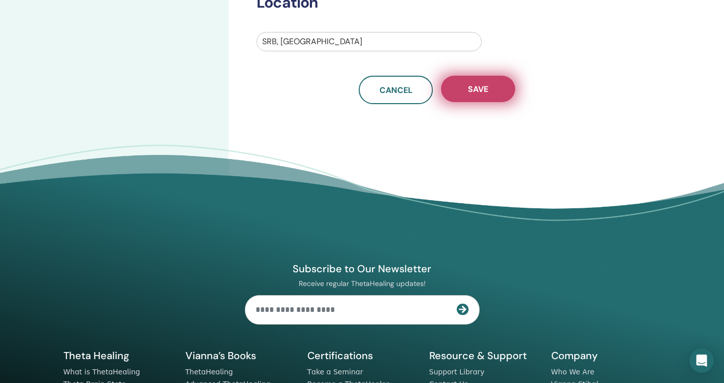 The width and height of the screenshot is (724, 383). Describe the element at coordinates (209, 372) in the screenshot. I see `a: ThetaHealing` at that location.